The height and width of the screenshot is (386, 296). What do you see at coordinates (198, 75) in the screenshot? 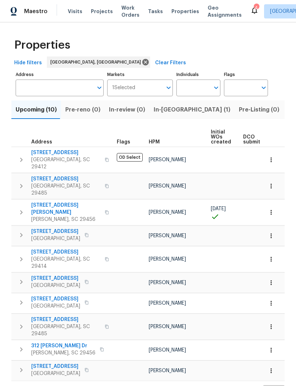
I see `label: Individuals` at bounding box center [198, 75].